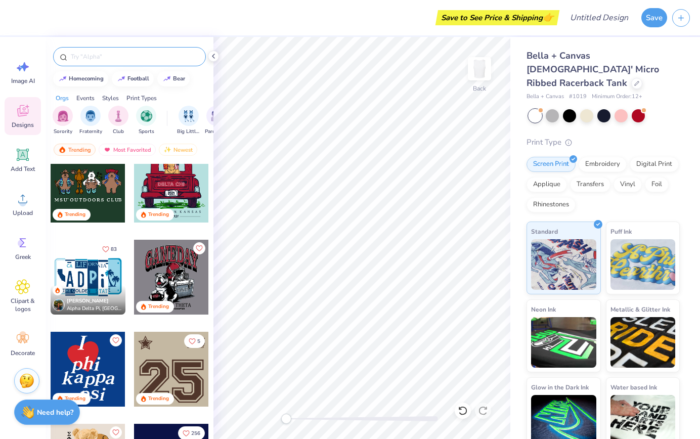 This screenshot has width=700, height=439. What do you see at coordinates (216, 131) in the screenshot?
I see `span: Parent's Weekend` at bounding box center [216, 131].